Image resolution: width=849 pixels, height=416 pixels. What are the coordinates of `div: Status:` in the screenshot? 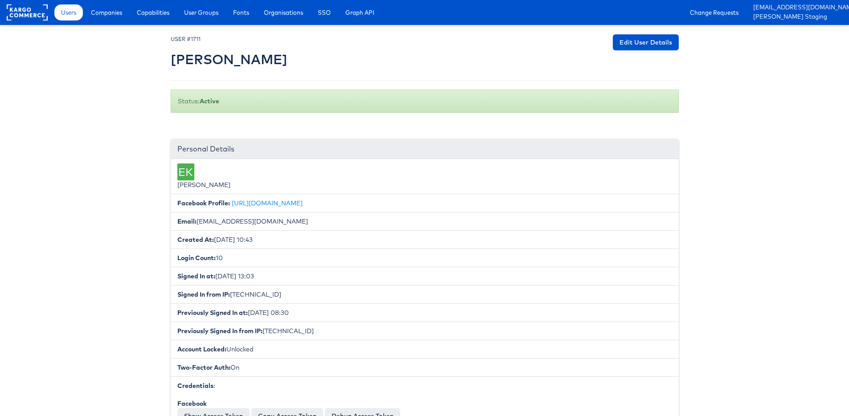 It's located at (425, 101).